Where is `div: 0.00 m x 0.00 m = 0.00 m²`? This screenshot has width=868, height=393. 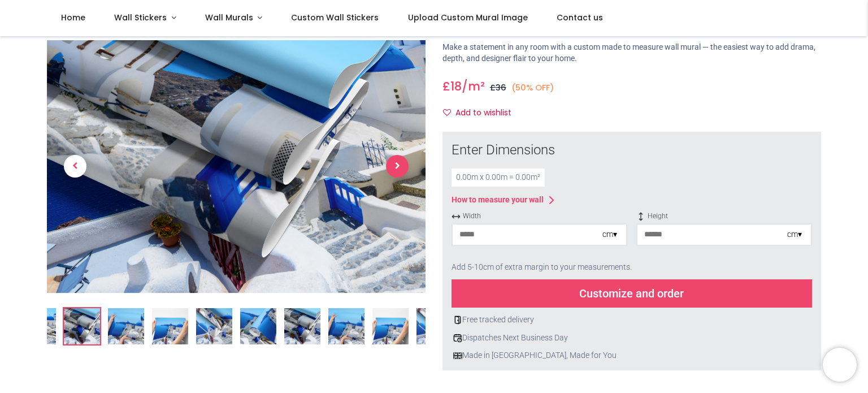
div: 0.00 m x 0.00 m = 0.00 m² is located at coordinates (498, 177).